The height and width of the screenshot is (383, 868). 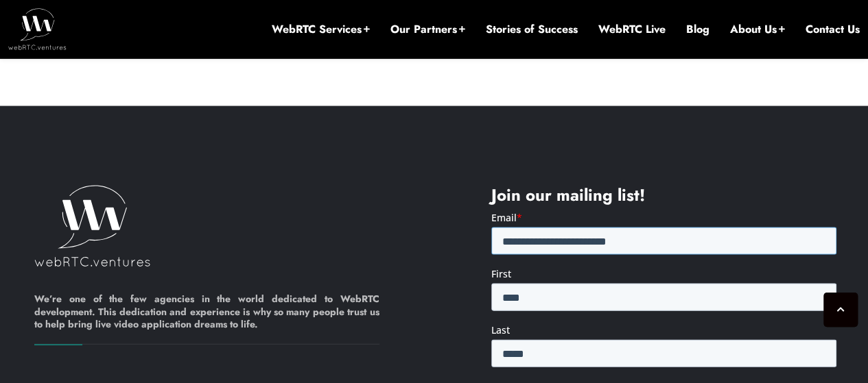 What do you see at coordinates (697, 29) in the screenshot?
I see `a: Blog` at bounding box center [697, 29].